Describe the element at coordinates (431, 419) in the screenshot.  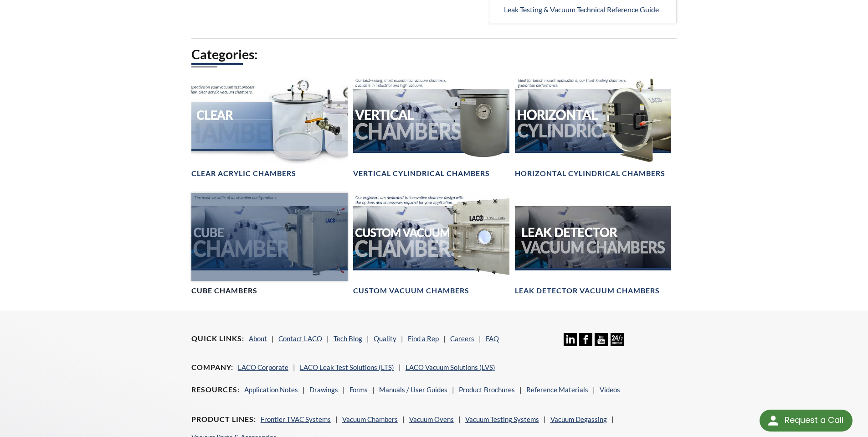
I see `a: Vacuum Ovens` at that location.